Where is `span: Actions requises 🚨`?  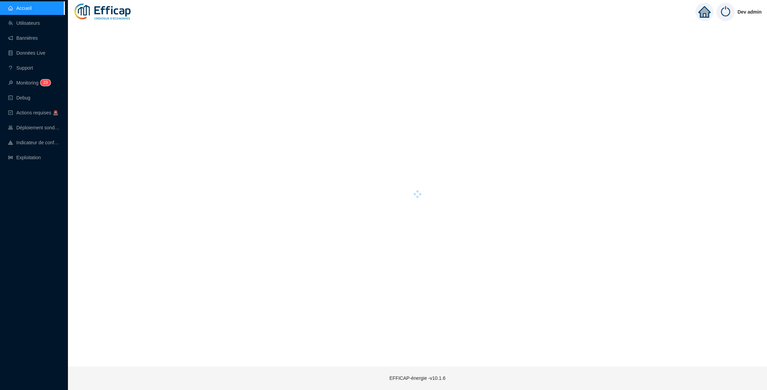 span: Actions requises 🚨 is located at coordinates (37, 113).